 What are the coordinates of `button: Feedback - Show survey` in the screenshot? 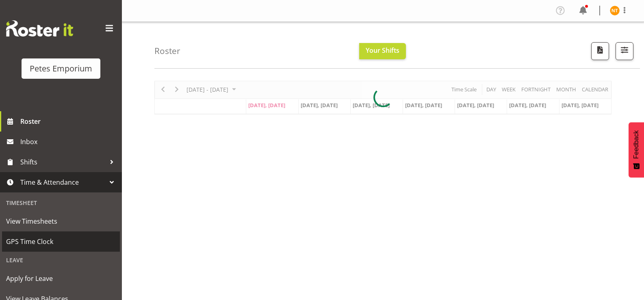 It's located at (636, 150).